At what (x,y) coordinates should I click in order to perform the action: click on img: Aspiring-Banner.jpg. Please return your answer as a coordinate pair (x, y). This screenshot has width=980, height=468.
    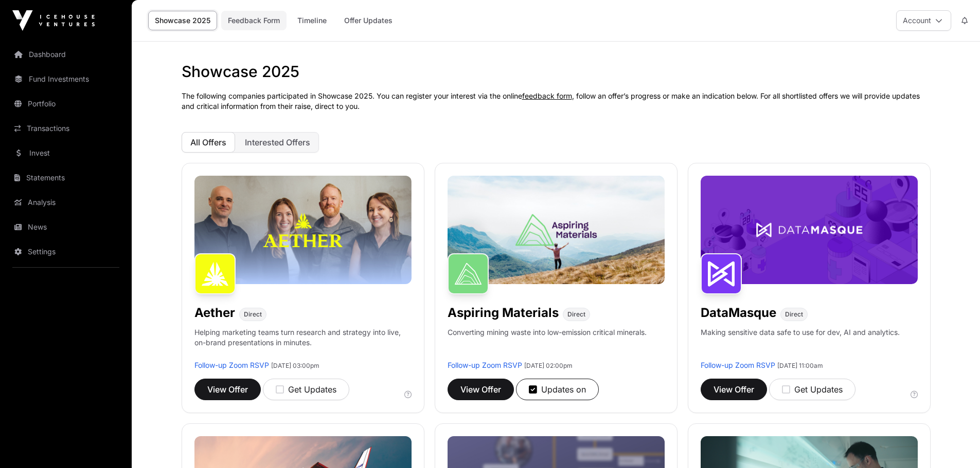
    Looking at the image, I should click on (556, 229).